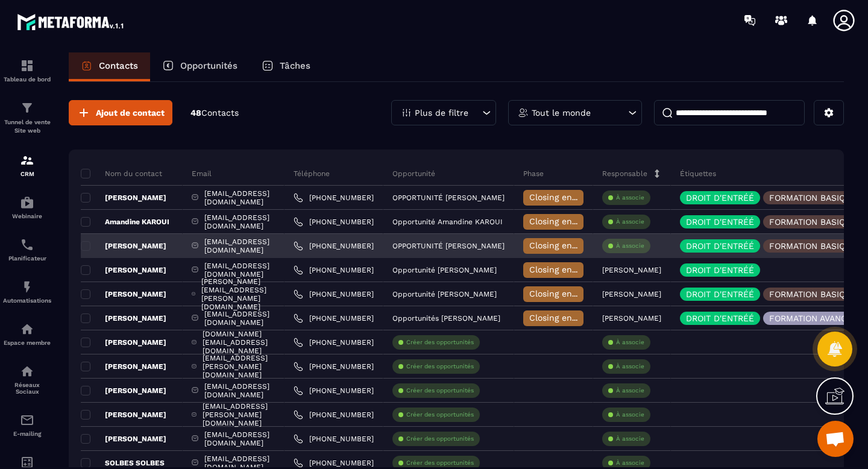 The height and width of the screenshot is (469, 868). I want to click on p: Webinaire, so click(27, 216).